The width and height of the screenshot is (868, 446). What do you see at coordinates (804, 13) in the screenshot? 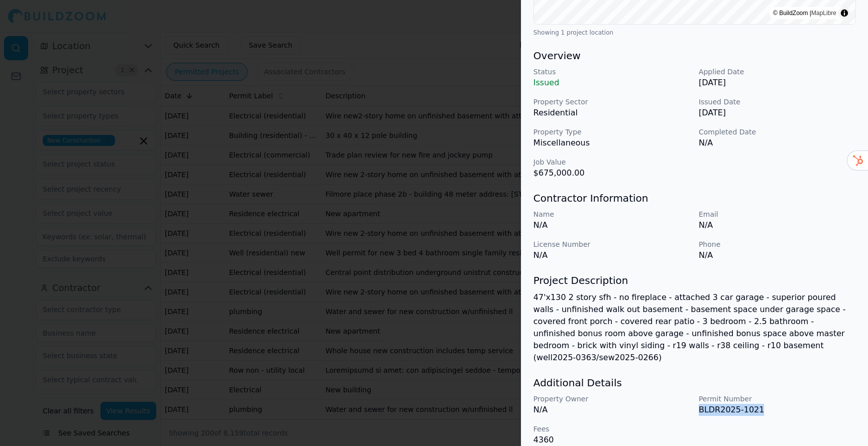
I see `div: © BuildZoom |` at bounding box center [804, 13].